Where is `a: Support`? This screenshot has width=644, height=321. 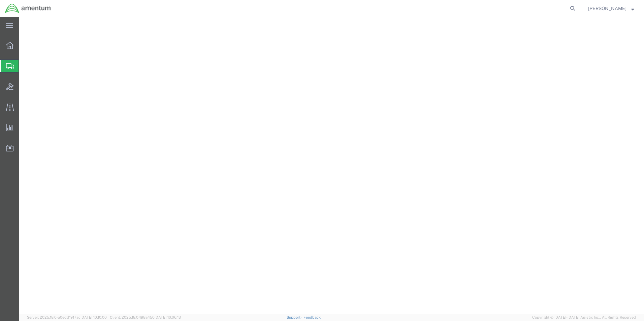
a: Support is located at coordinates (295, 318).